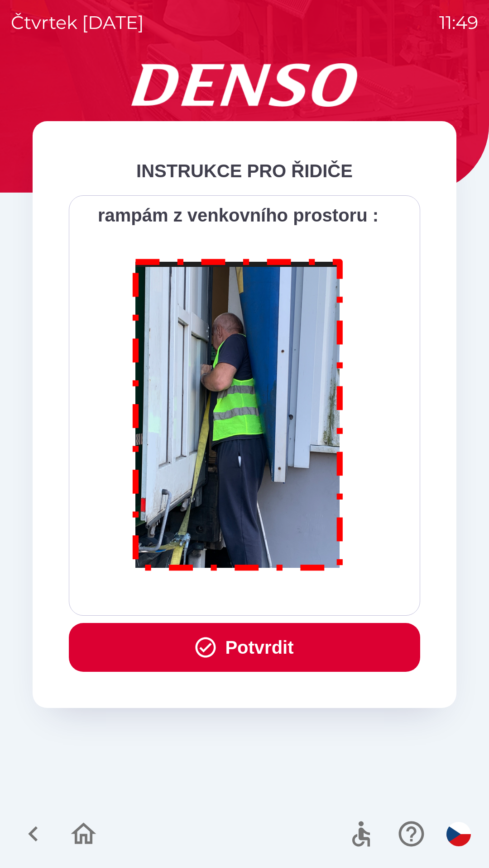  Describe the element at coordinates (244, 648) in the screenshot. I see `button: Potvrdit` at that location.